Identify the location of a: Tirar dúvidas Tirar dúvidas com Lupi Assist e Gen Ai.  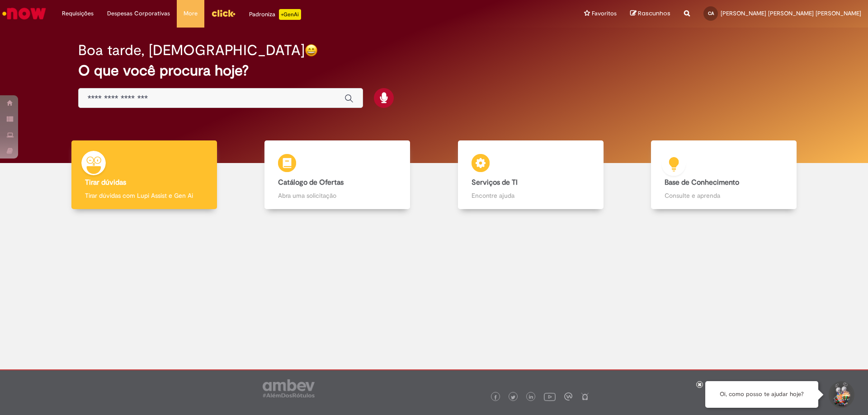
(144, 175).